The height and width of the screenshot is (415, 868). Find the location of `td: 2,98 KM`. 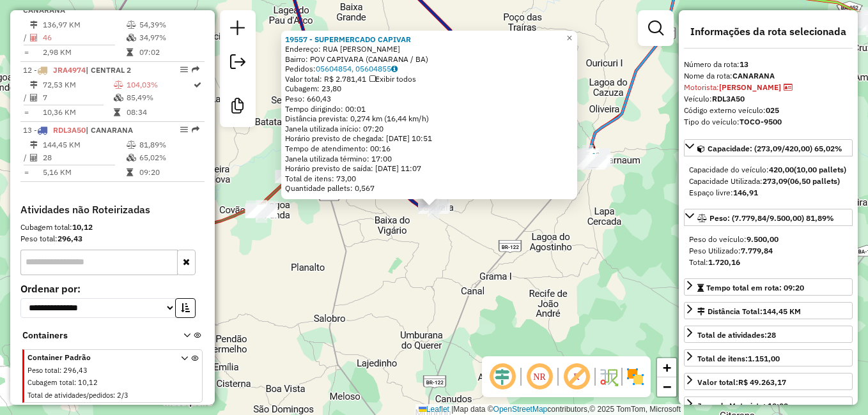

td: 2,98 KM is located at coordinates (84, 52).